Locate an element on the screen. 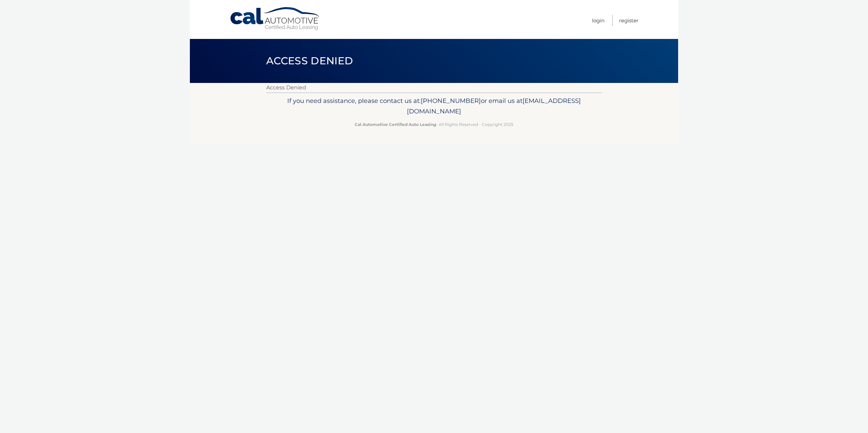 Image resolution: width=868 pixels, height=433 pixels. span: Access Denied is located at coordinates (310, 60).